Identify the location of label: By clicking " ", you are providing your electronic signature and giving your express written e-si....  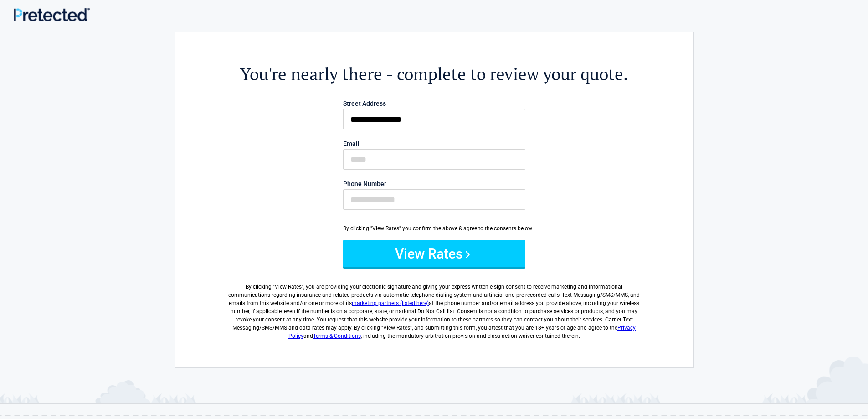
(434, 308).